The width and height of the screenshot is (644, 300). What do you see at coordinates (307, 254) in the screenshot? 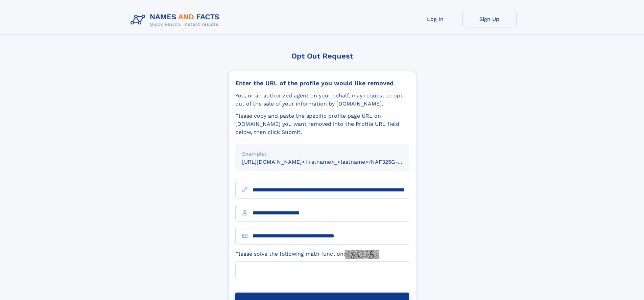
I see `label: Please solve the following math function:` at bounding box center [307, 254].